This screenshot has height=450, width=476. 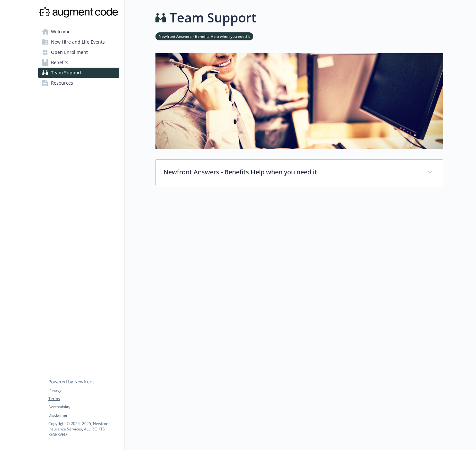 I want to click on p: Newfront Answers - Benefits Help when you need it, so click(x=292, y=172).